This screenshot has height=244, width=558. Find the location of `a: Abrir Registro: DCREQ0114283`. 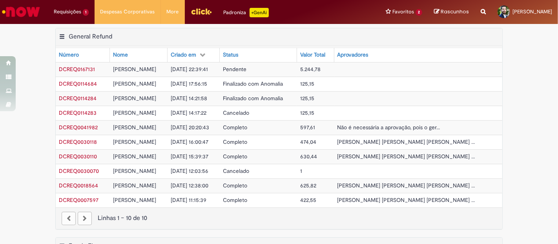

a: Abrir Registro: DCREQ0114283 is located at coordinates (78, 113).